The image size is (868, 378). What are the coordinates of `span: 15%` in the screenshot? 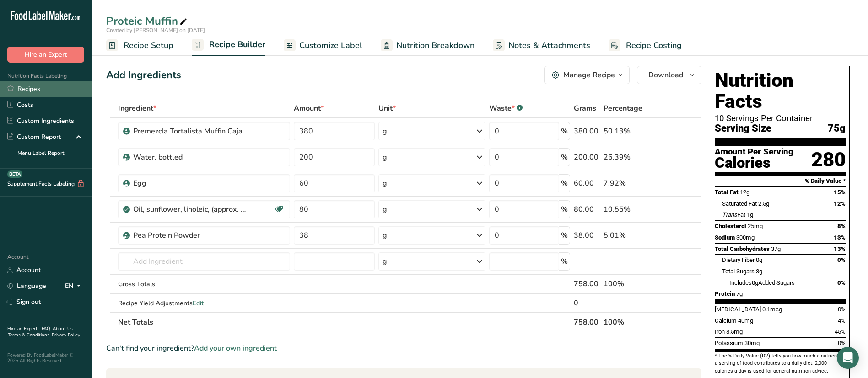 It's located at (839, 192).